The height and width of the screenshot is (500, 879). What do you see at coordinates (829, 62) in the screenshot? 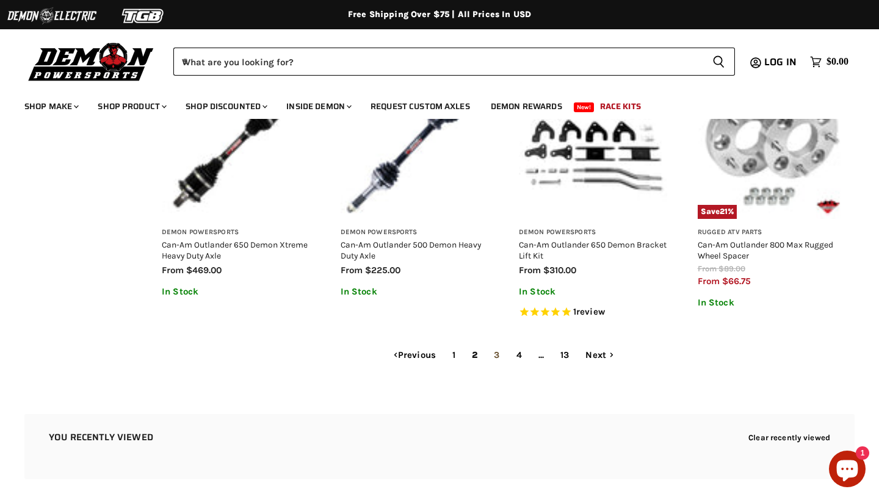
I see `a: $0.00` at bounding box center [829, 62].